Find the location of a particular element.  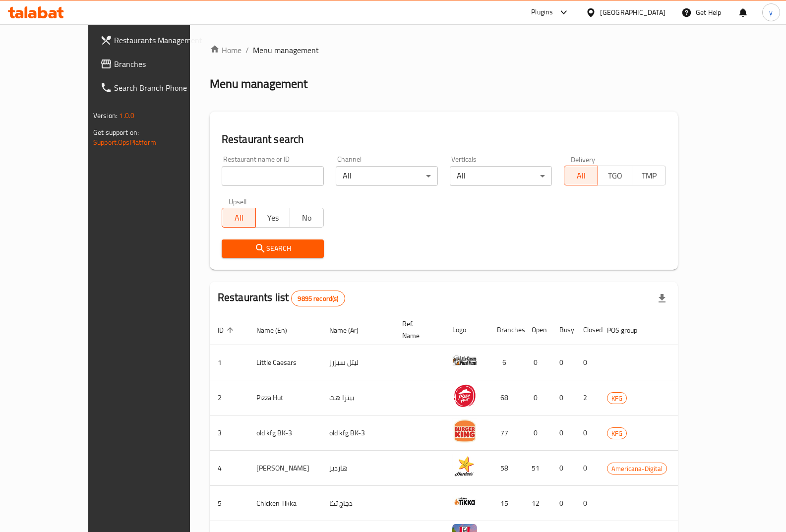

span: TGO is located at coordinates (615, 176).